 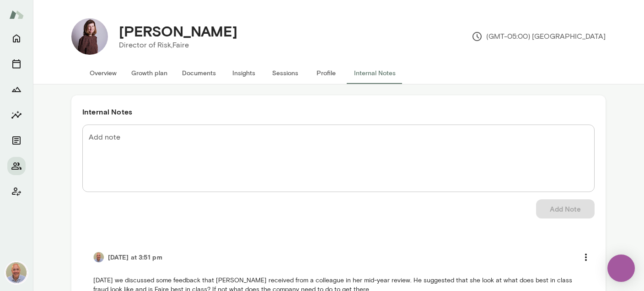 What do you see at coordinates (374, 73) in the screenshot?
I see `button: Internal Notes` at bounding box center [374, 73].